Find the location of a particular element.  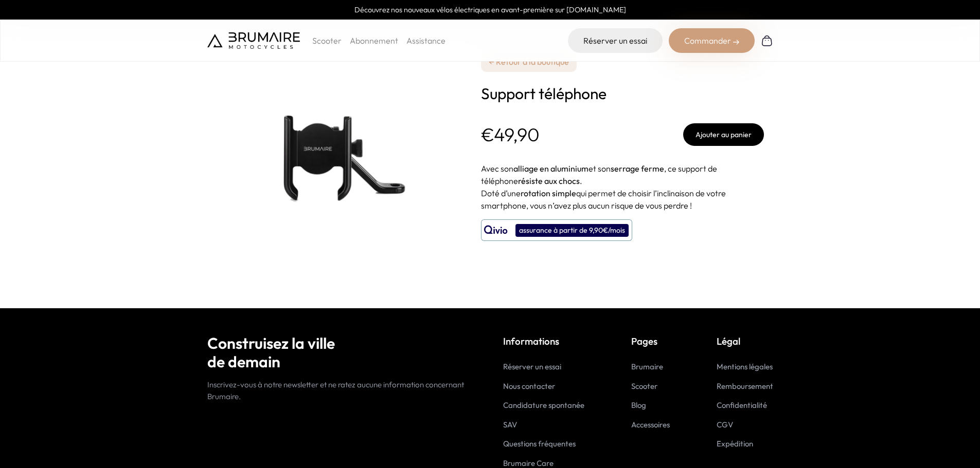

p: Informations is located at coordinates (544, 341).